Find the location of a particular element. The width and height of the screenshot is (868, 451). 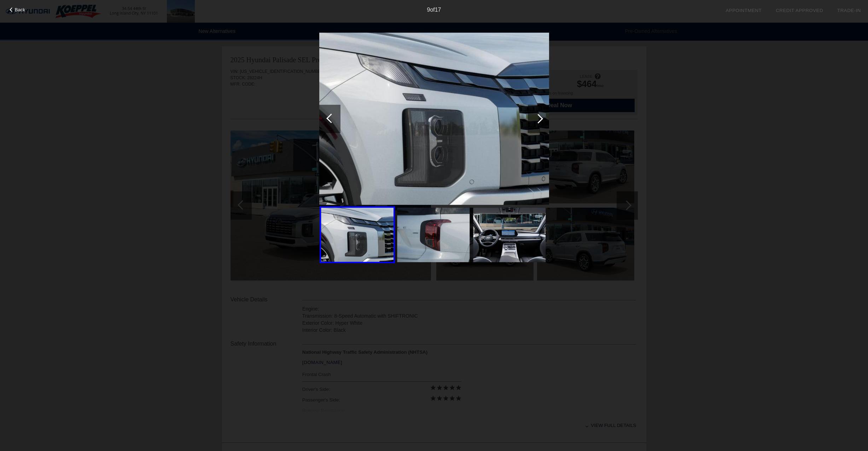

img: 9b45b27d742ee2c8abfa75a9317855d3x.jpg is located at coordinates (509, 235).